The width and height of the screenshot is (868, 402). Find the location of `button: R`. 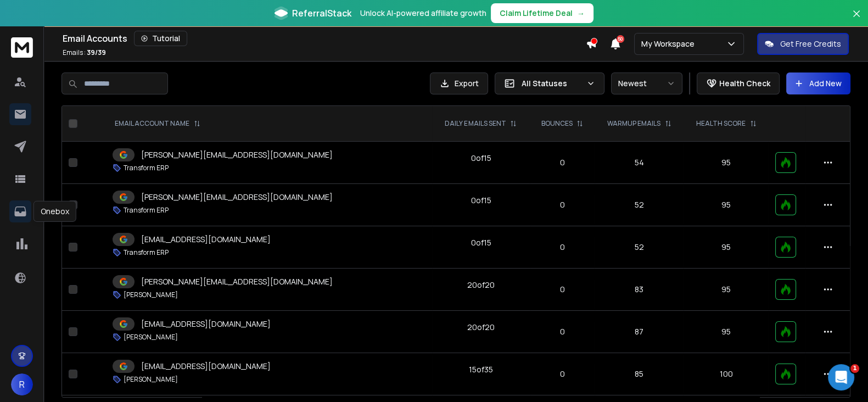

button: R is located at coordinates (22, 385).